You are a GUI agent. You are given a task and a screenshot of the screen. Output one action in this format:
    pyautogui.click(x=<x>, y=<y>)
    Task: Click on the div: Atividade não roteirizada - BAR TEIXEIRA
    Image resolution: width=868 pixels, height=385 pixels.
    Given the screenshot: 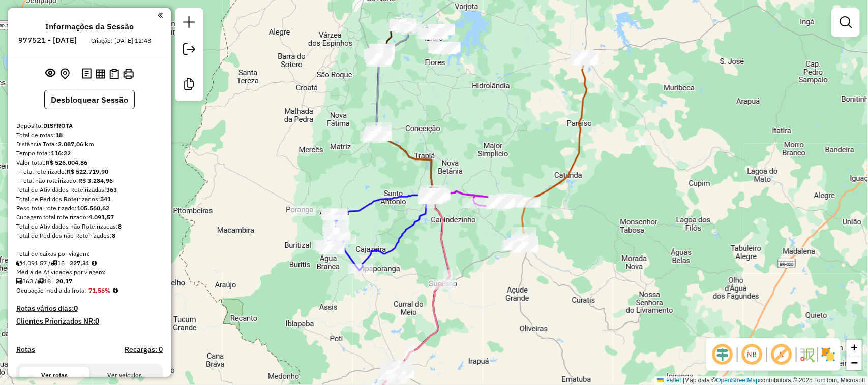 What is the action you would take?
    pyautogui.click(x=433, y=195)
    